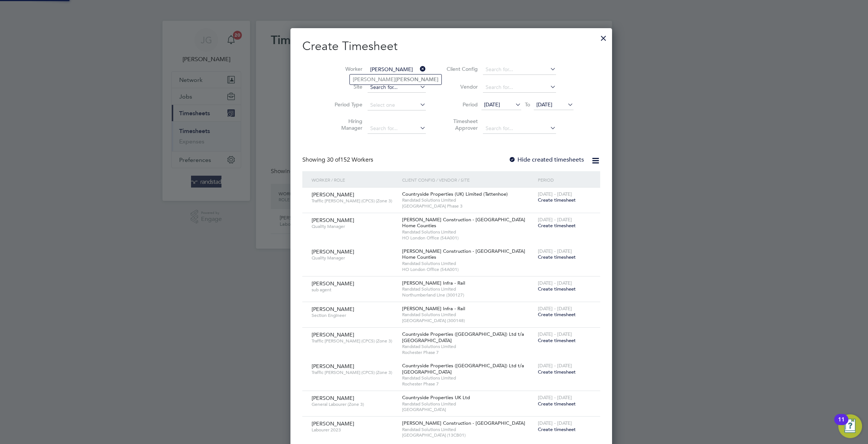 The width and height of the screenshot is (868, 444). Describe the element at coordinates (461, 104) in the screenshot. I see `label: Period` at that location.